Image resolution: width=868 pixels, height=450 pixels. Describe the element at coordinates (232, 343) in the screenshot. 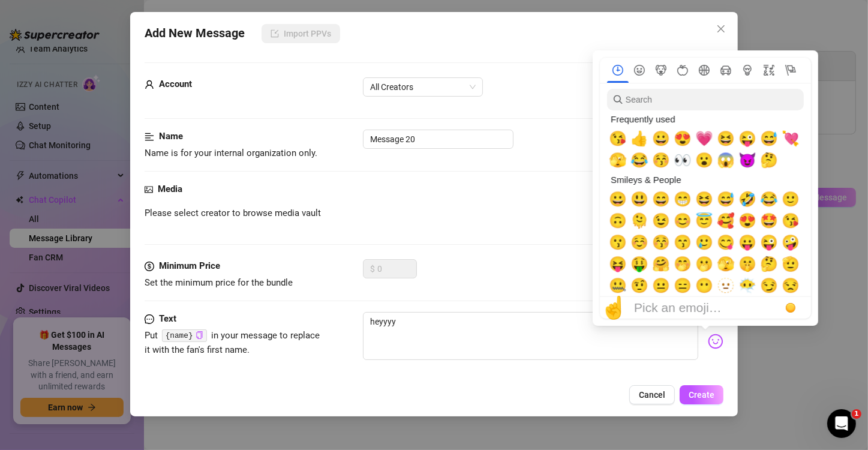

I see `span: Put in your message to replace it with the fan's first name.` at that location.